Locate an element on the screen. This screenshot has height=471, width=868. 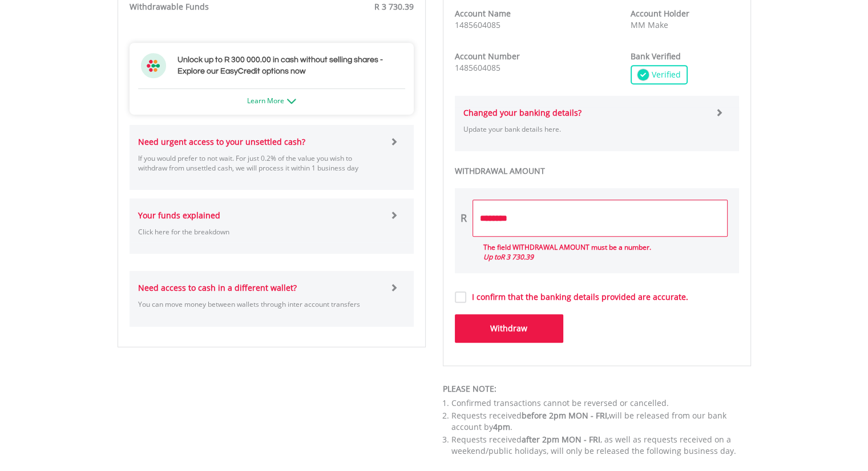
strong: Changed your banking details? is located at coordinates (522, 112).